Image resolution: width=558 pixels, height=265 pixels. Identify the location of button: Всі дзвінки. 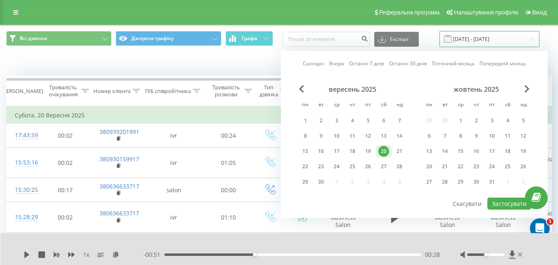
(59, 38).